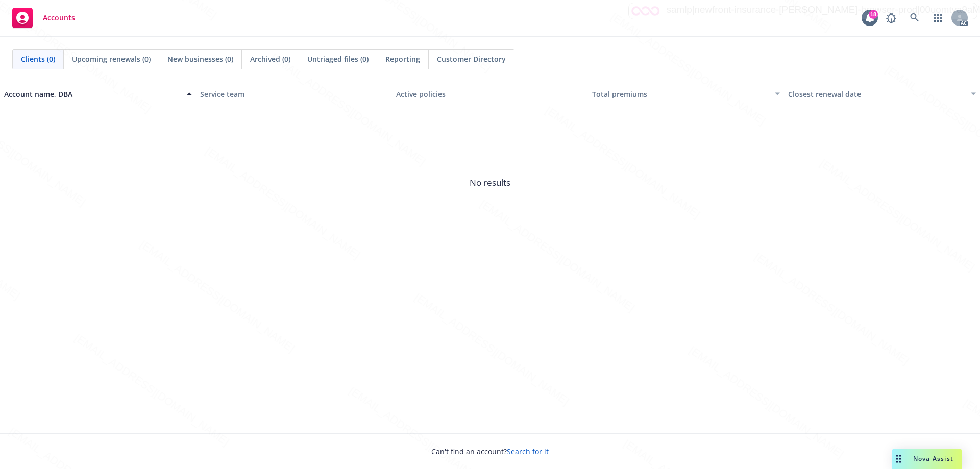  Describe the element at coordinates (680, 94) in the screenshot. I see `div: Total premiums` at that location.